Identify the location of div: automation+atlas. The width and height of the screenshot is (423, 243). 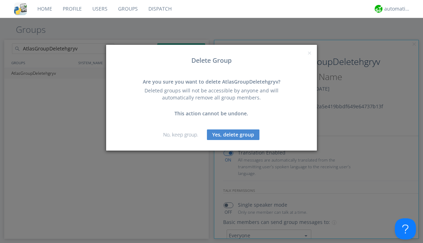
(398, 9).